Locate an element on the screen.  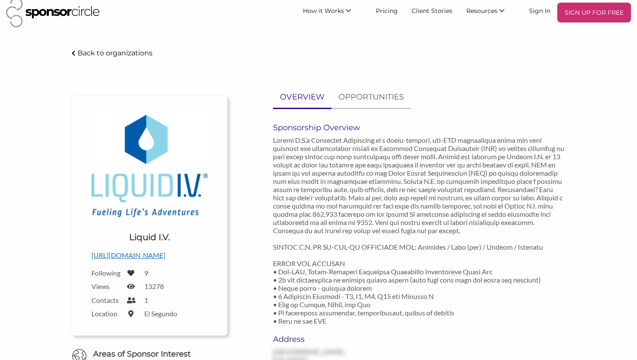
p: Loremi D.S.’a Consectet Adipiscing el s doeiu-tempori, utl-ETD magnaaliqua enima min veni quisnos... is located at coordinates (419, 230).